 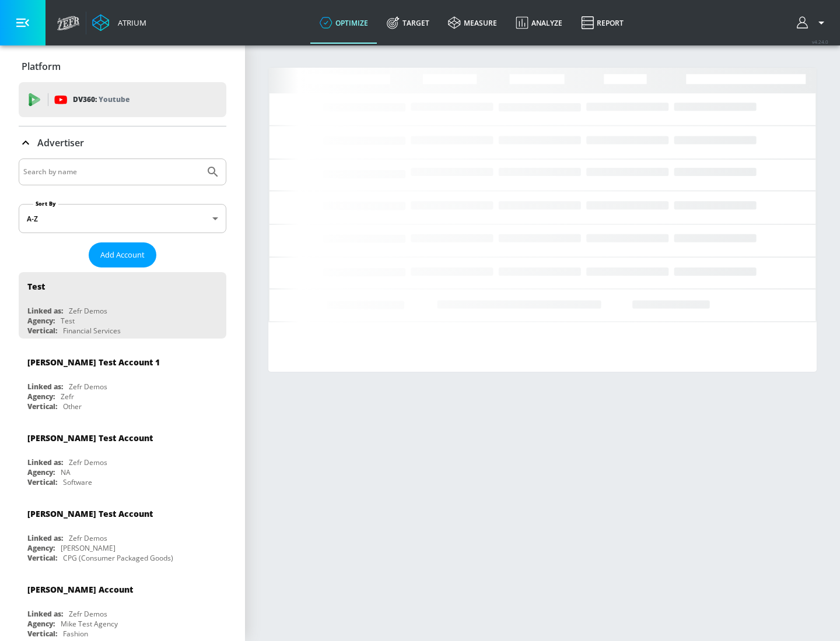 What do you see at coordinates (114, 99) in the screenshot?
I see `p: Youtube` at bounding box center [114, 99].